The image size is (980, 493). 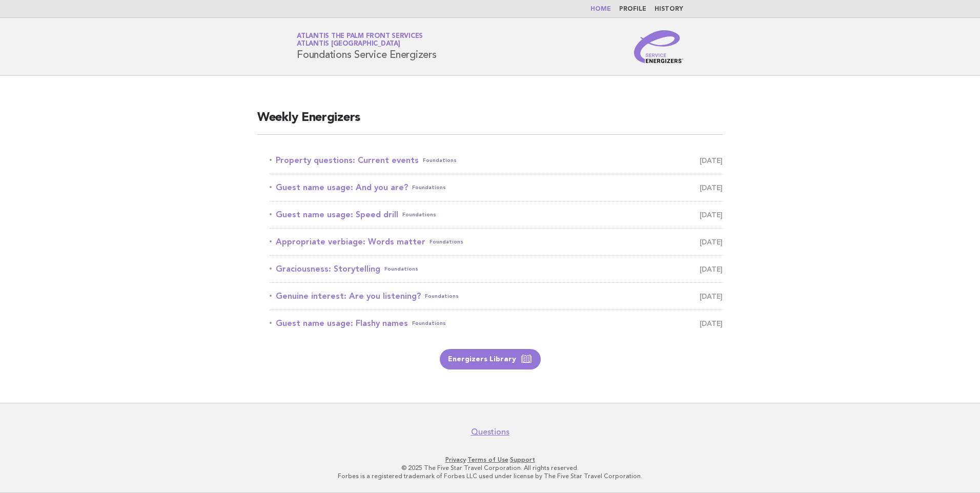 What do you see at coordinates (658, 47) in the screenshot?
I see `img: Service Energizers` at bounding box center [658, 47].